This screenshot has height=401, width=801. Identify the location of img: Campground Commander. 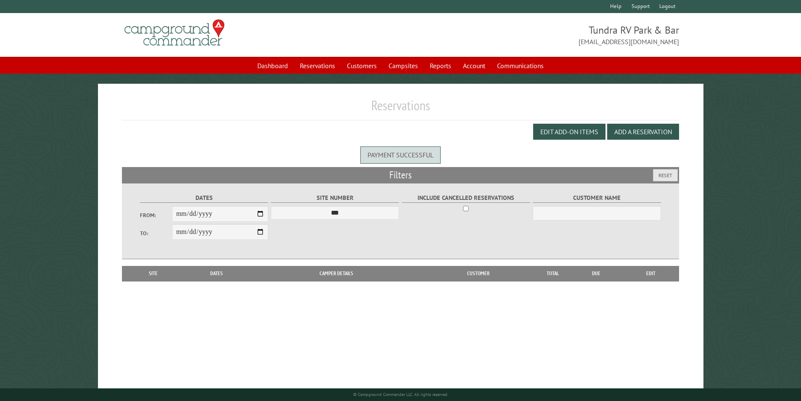
(174, 33).